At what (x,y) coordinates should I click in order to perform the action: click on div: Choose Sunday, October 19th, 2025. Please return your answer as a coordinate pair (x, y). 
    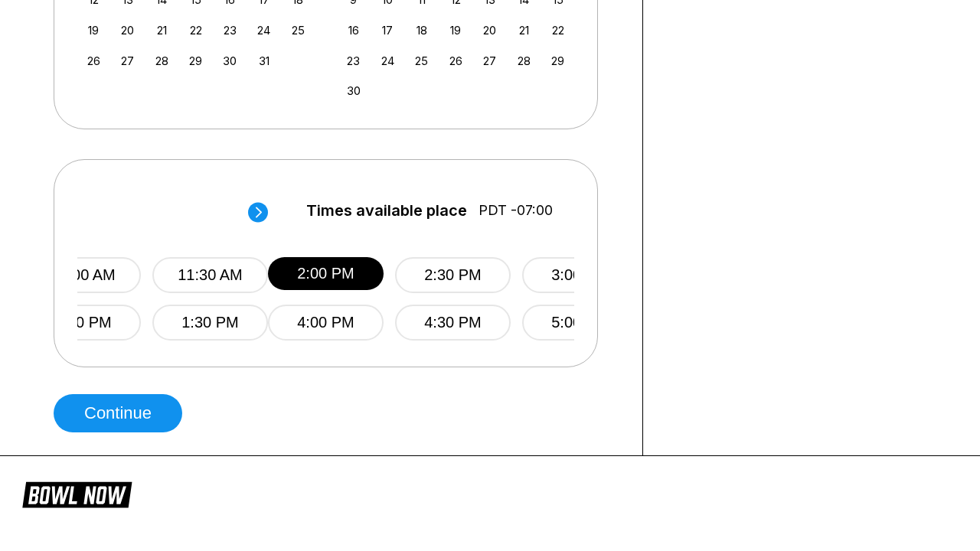
    Looking at the image, I should click on (93, 30).